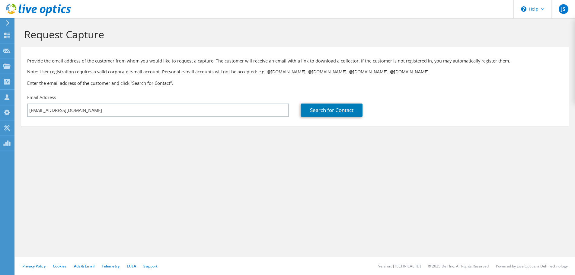  What do you see at coordinates (60, 266) in the screenshot?
I see `a: Cookies` at bounding box center [60, 266].